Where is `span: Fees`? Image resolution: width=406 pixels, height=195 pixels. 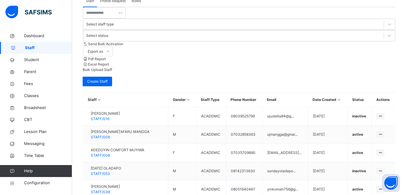 span: Fees is located at coordinates (48, 84).